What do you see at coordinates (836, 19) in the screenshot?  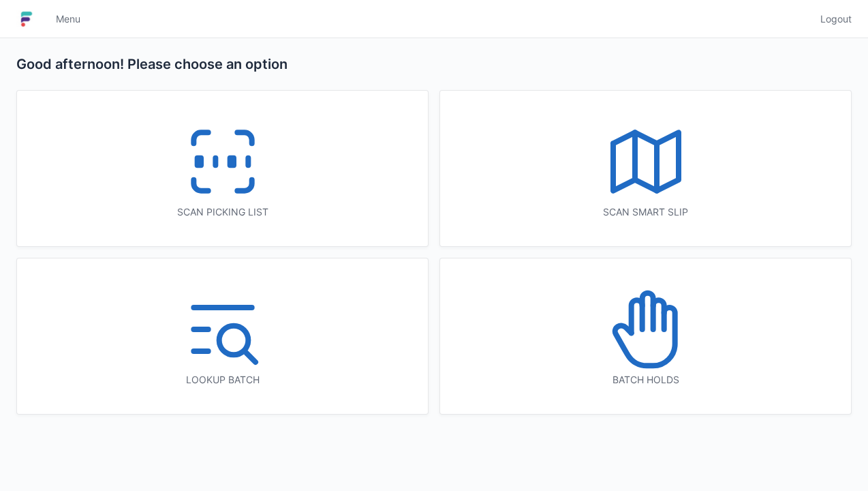 I see `span: Logout` at bounding box center [836, 19].